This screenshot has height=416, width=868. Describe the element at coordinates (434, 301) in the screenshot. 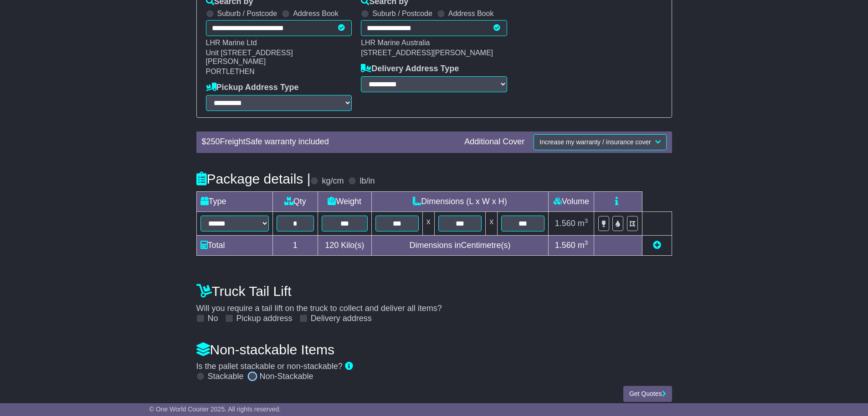

I see `div: Will you require a tail lift on the truck to collect and deliver all items?` at that location.